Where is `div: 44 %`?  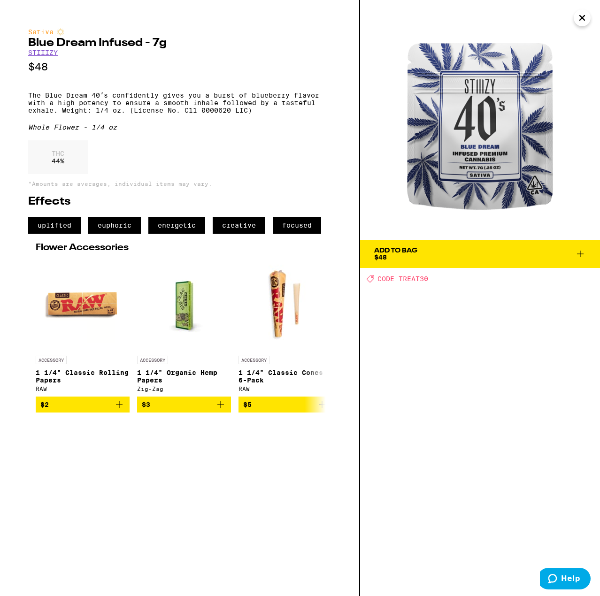 div: 44 % is located at coordinates (58, 157).